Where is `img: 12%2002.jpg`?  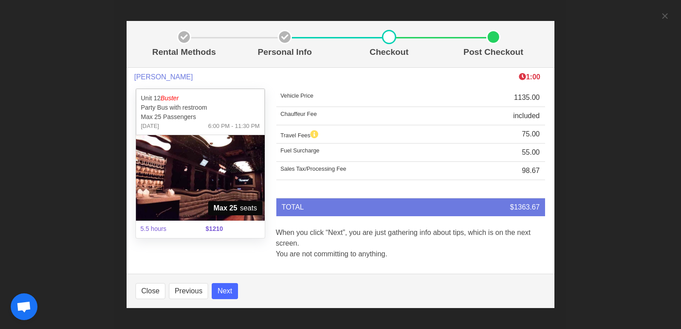
img: 12%2002.jpg is located at coordinates (200, 178).